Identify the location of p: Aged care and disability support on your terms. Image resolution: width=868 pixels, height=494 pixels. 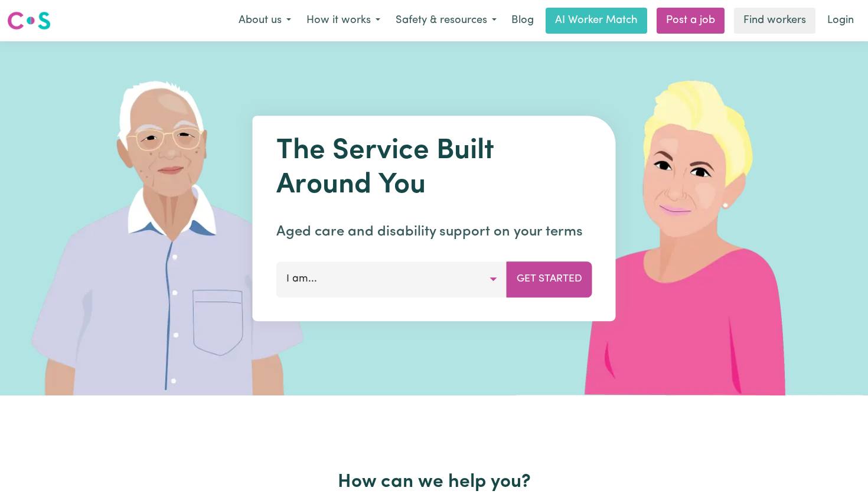
(434, 232).